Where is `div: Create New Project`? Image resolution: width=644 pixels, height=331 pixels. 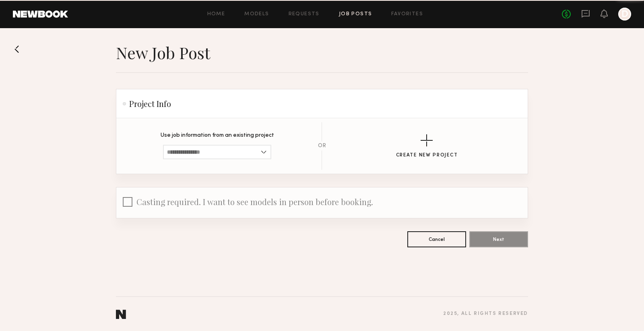
div: Create New Project is located at coordinates (427, 155).